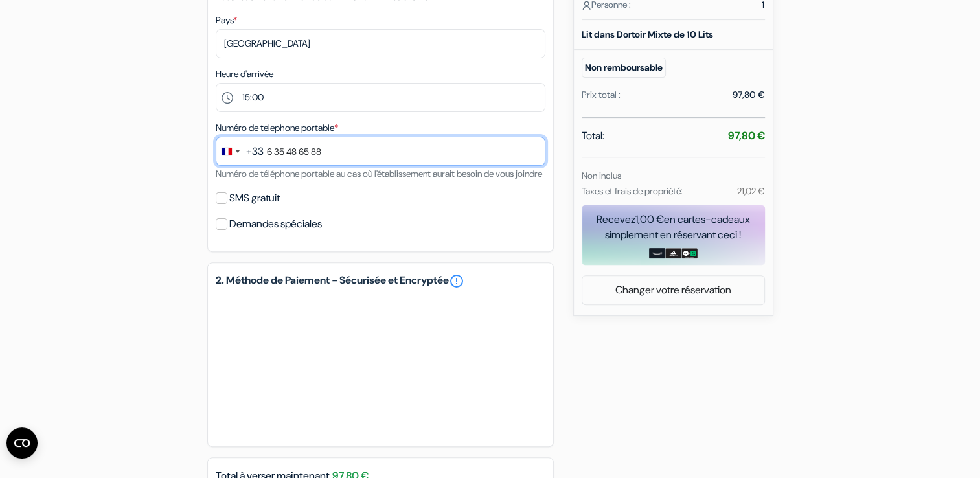  What do you see at coordinates (749, 95) in the screenshot?
I see `div: 97,80 €` at bounding box center [749, 95].